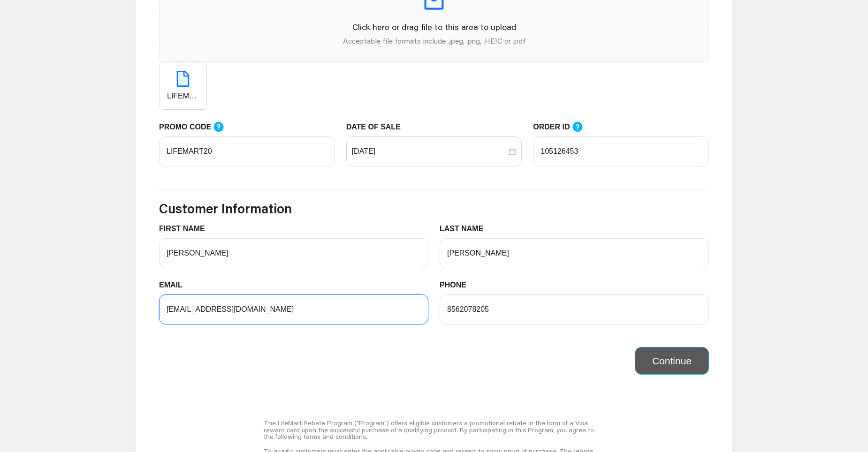 The height and width of the screenshot is (452, 868). I want to click on label: ORDER ID, so click(562, 126).